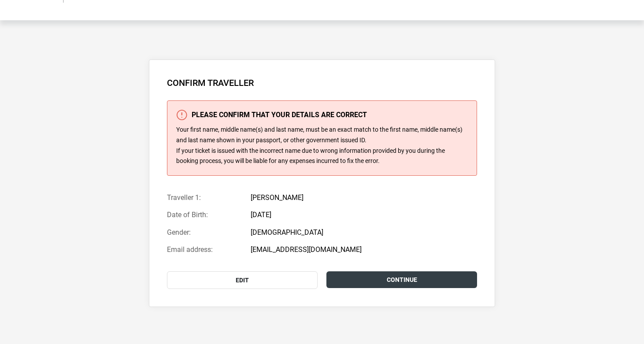 This screenshot has width=644, height=344. What do you see at coordinates (205, 197) in the screenshot?
I see `span: Traveller 1:` at bounding box center [205, 197].